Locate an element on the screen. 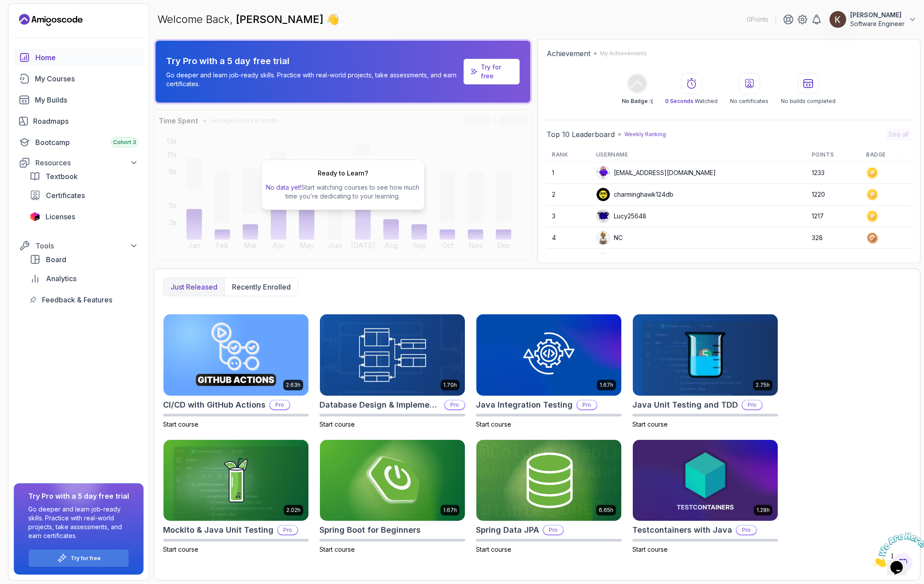 Image resolution: width=924 pixels, height=584 pixels. h2: Java Unit Testing and TDD is located at coordinates (685, 405).